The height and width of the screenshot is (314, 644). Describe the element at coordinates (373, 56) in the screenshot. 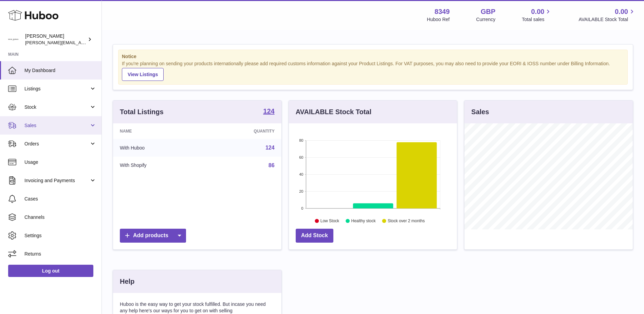

I see `strong: Notice` at that location.